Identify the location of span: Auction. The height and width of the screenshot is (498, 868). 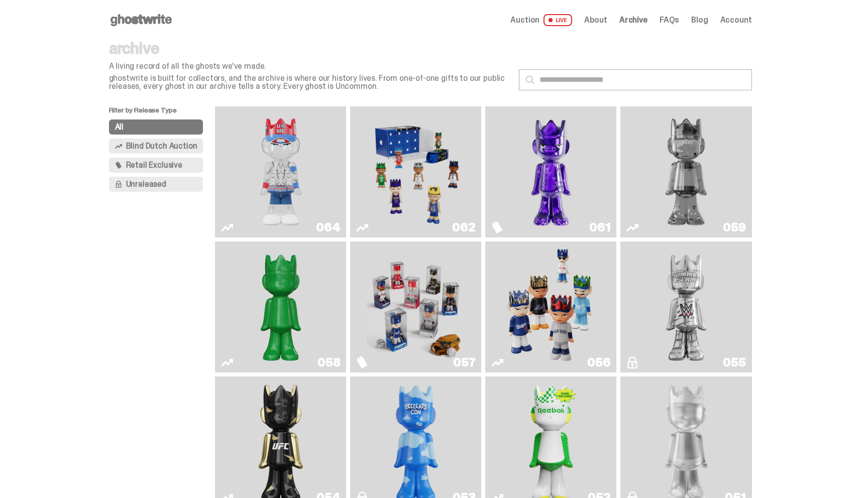
(525, 20).